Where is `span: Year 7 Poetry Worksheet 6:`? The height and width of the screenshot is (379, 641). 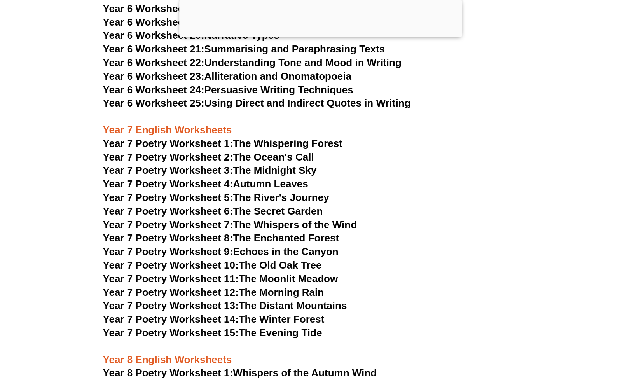 span: Year 7 Poetry Worksheet 6: is located at coordinates (168, 211).